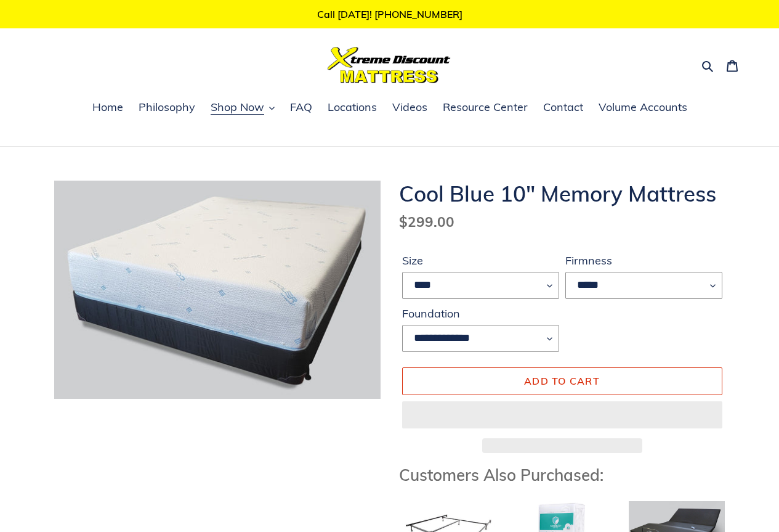 The image size is (779, 532). Describe the element at coordinates (643, 107) in the screenshot. I see `span: Volume Accounts` at that location.